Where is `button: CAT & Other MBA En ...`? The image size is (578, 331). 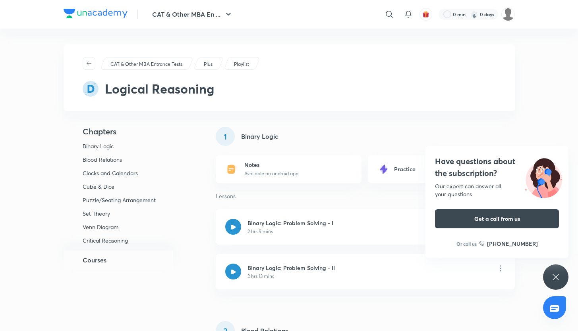
button: CAT & Other MBA En ... is located at coordinates (193, 14).